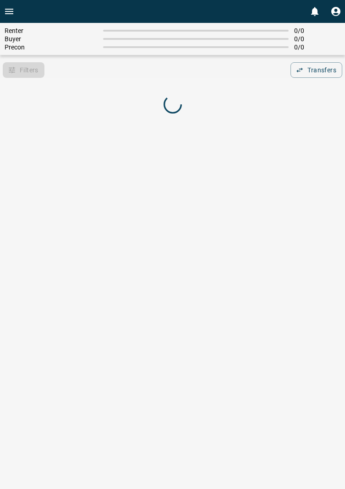 Image resolution: width=345 pixels, height=489 pixels. Describe the element at coordinates (51, 31) in the screenshot. I see `span: Renter` at that location.